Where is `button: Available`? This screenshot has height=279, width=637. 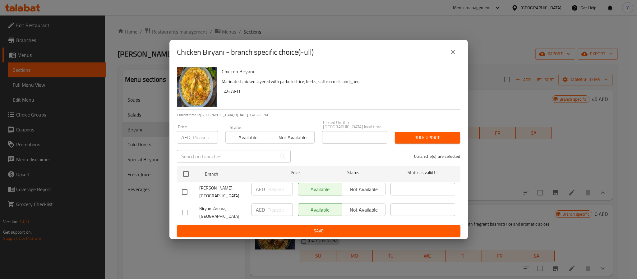 button: Available is located at coordinates (248, 137).